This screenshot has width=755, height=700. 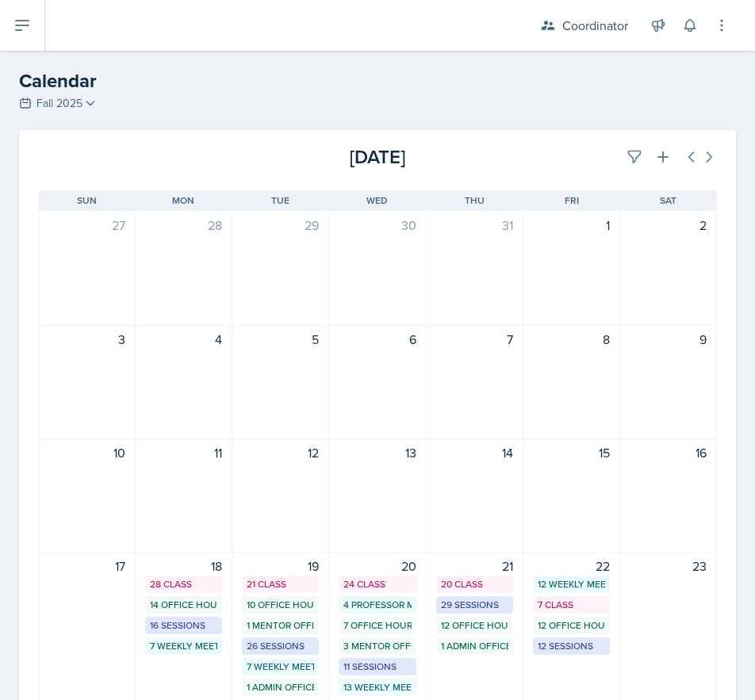 I want to click on div: 17, so click(x=87, y=566).